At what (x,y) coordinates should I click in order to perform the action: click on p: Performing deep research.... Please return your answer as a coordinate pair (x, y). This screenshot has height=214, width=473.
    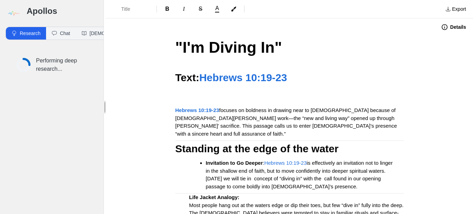
    Looking at the image, I should click on (61, 65).